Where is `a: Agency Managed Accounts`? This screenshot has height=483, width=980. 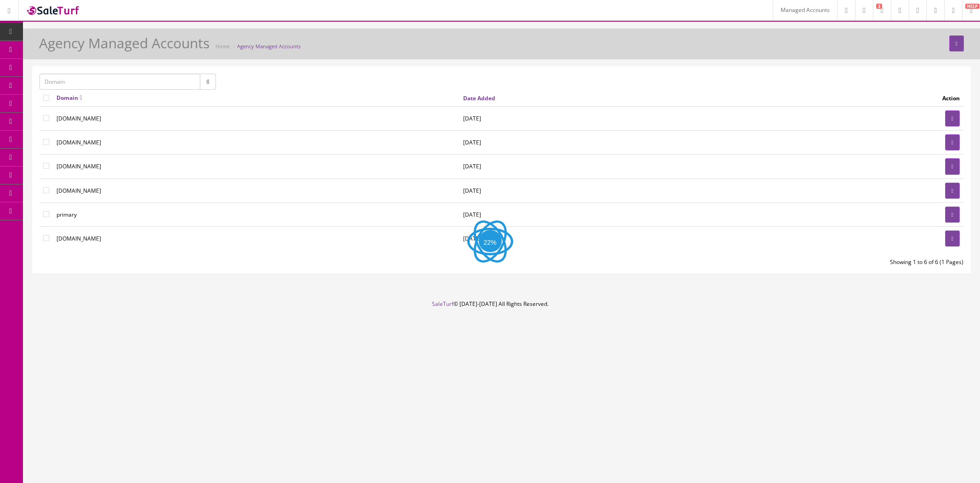 a: Agency Managed Accounts is located at coordinates (269, 46).